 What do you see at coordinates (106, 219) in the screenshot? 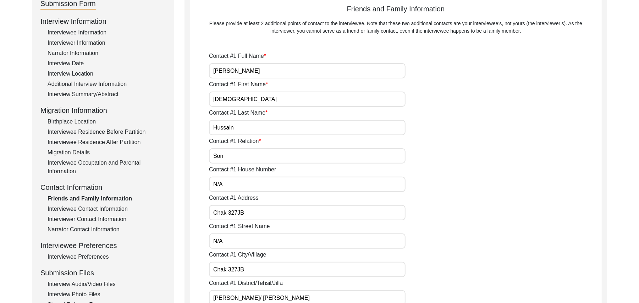
I see `div: Interviewer Contact Information` at bounding box center [106, 219].